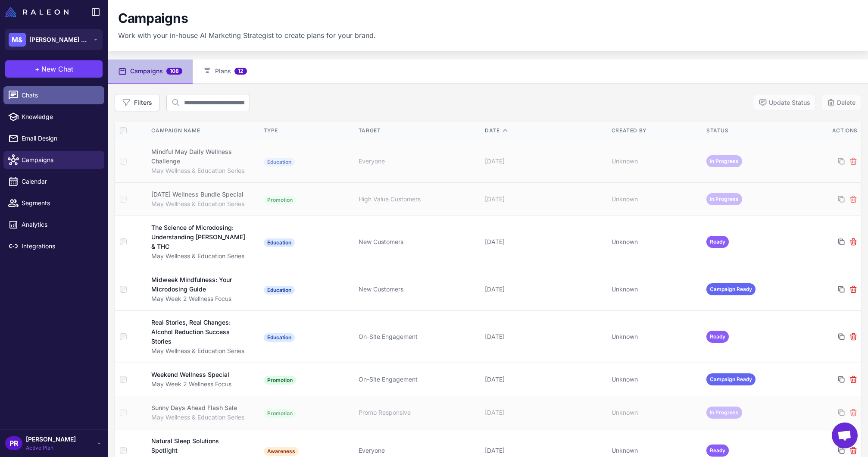 The image size is (868, 457). What do you see at coordinates (51, 448) in the screenshot?
I see `span: Active Plan` at bounding box center [51, 448].